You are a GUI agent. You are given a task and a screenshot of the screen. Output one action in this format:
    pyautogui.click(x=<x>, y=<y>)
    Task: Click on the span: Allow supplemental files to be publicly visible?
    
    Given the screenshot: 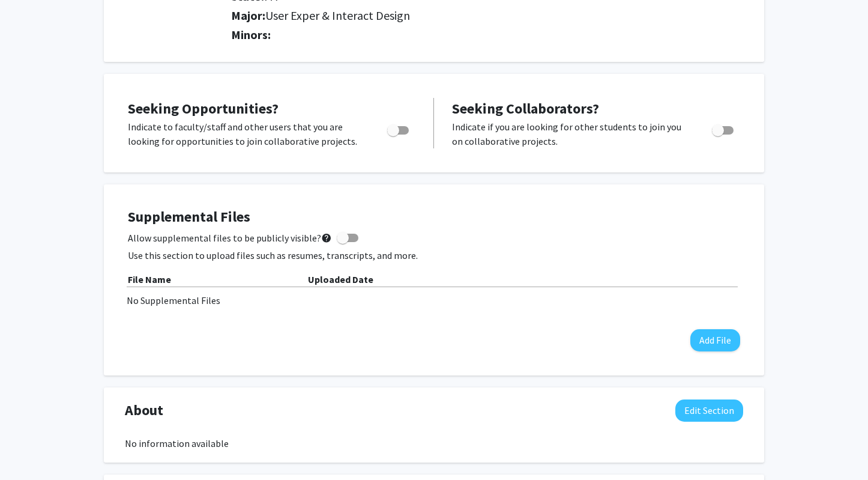 What is the action you would take?
    pyautogui.click(x=230, y=238)
    